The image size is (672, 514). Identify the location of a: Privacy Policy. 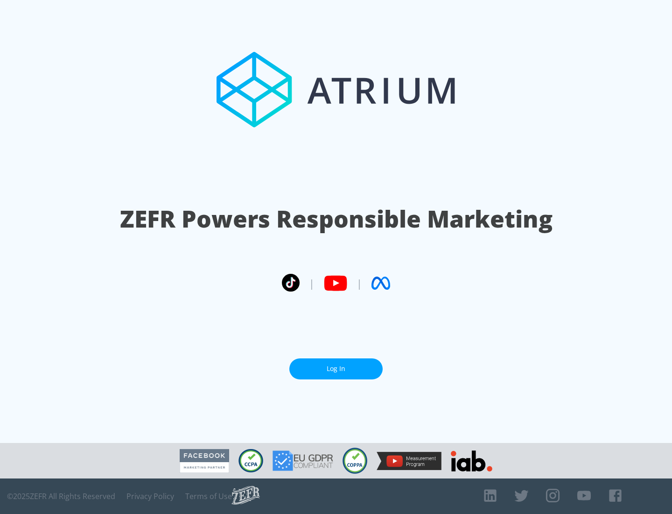
(150, 496).